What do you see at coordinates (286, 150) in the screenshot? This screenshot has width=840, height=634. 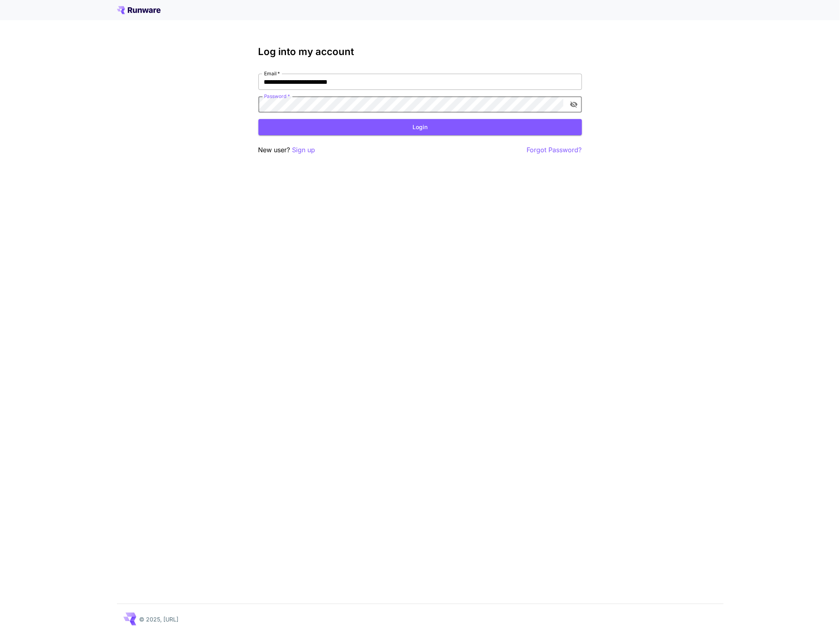 I see `p: New user?` at bounding box center [286, 150].